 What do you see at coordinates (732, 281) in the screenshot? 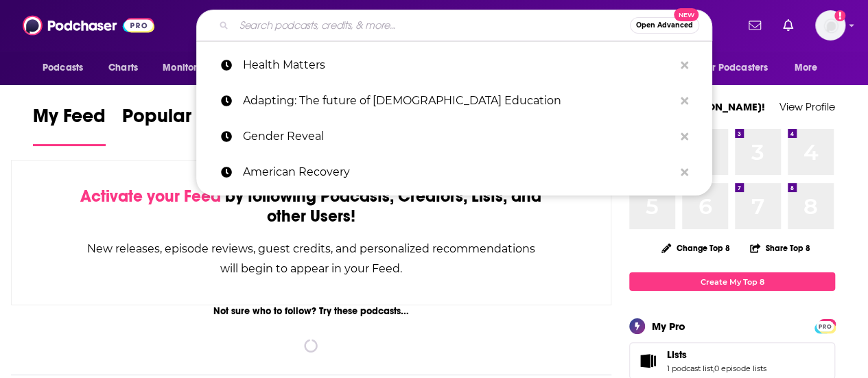
I see `a: Create My Top 8` at bounding box center [732, 281].